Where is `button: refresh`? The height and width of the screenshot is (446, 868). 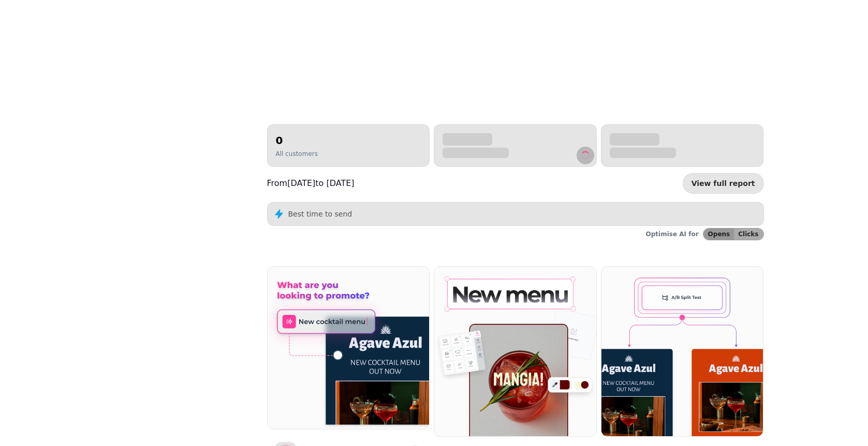
button: refresh is located at coordinates (585, 155).